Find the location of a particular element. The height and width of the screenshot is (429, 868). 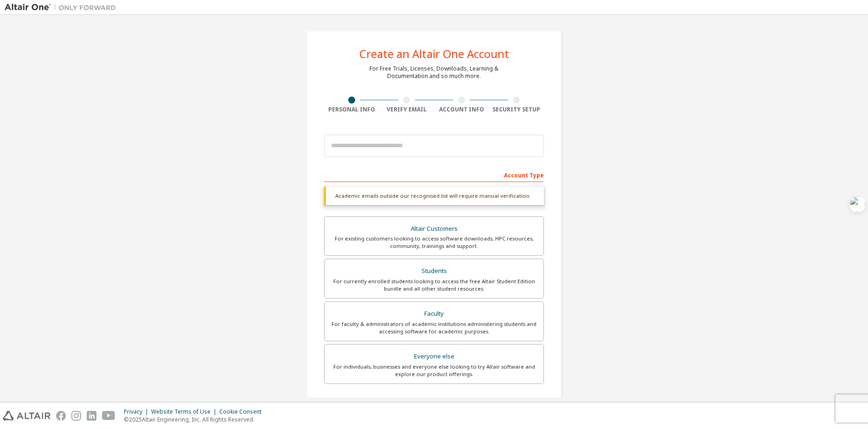

div: For Free Trials, Licenses, Downloads, Learning & Documentation and so much more. is located at coordinates (434, 72).